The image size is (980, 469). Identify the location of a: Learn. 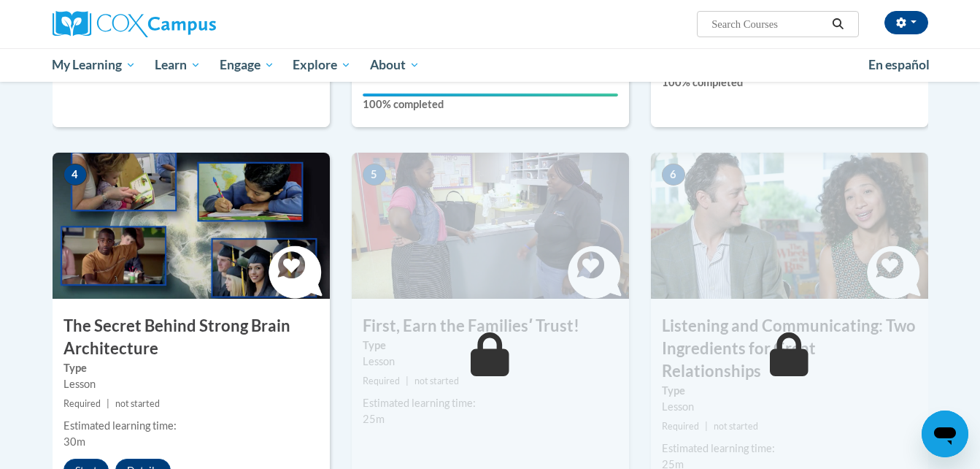
(177, 65).